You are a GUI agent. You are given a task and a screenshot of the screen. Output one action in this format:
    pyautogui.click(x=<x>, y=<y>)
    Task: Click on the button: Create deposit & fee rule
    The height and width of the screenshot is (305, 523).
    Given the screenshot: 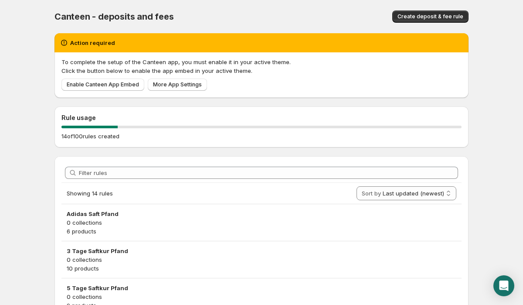 What is the action you would take?
    pyautogui.click(x=430, y=17)
    